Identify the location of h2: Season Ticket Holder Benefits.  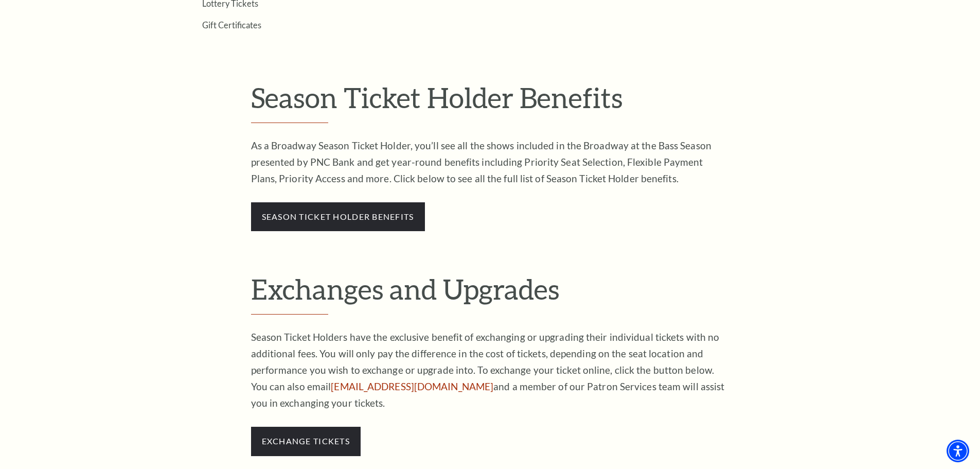
(490, 102).